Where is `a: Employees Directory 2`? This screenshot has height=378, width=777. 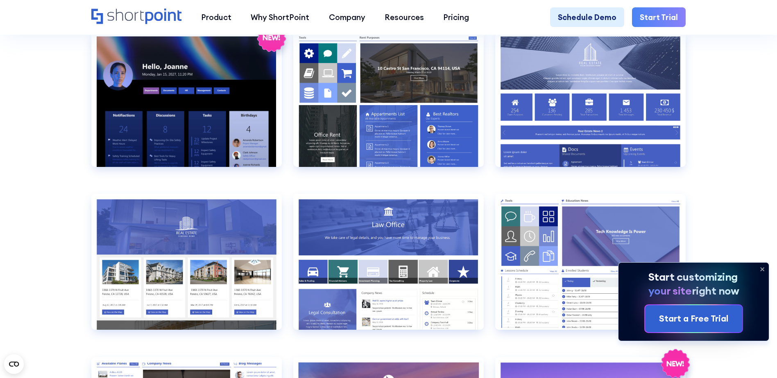 a: Employees Directory 2 is located at coordinates (590, 270).